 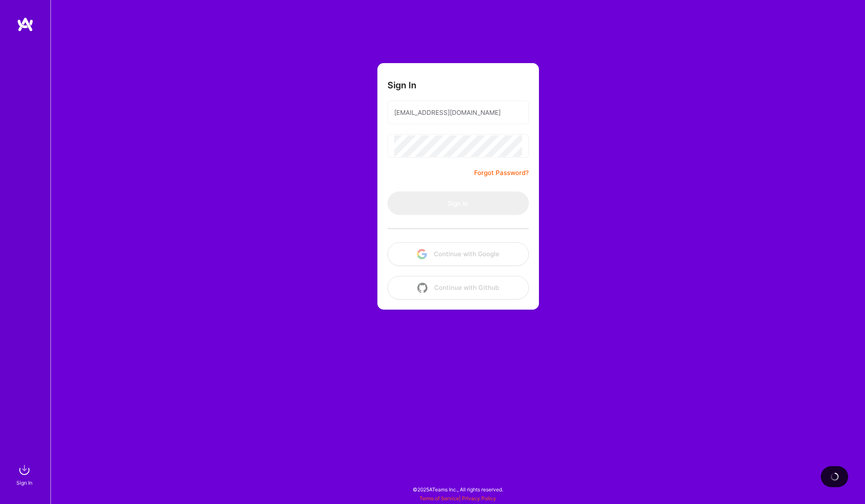 I want to click on a: Terms of Service, so click(x=439, y=498).